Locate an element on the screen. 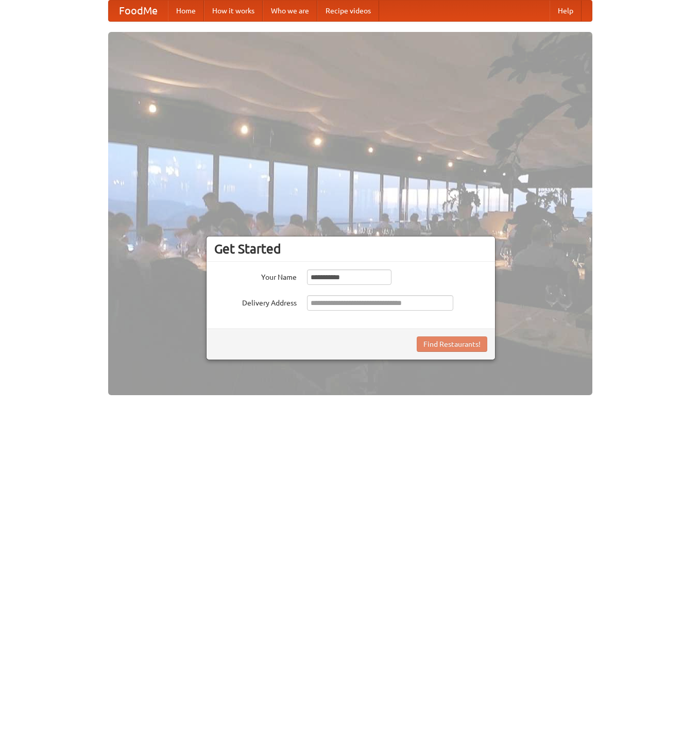 This screenshot has height=729, width=700. a: How it works is located at coordinates (233, 11).